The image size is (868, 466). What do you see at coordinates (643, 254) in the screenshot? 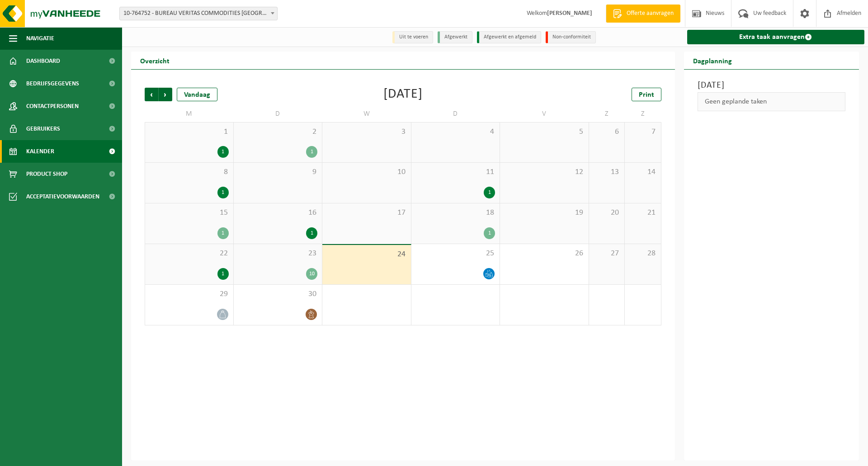
I see `span: 28` at bounding box center [643, 254].